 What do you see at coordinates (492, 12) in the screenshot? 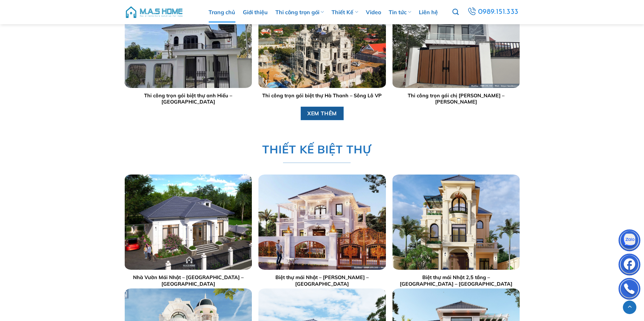
I see `a: 0989.151.333` at bounding box center [492, 12].